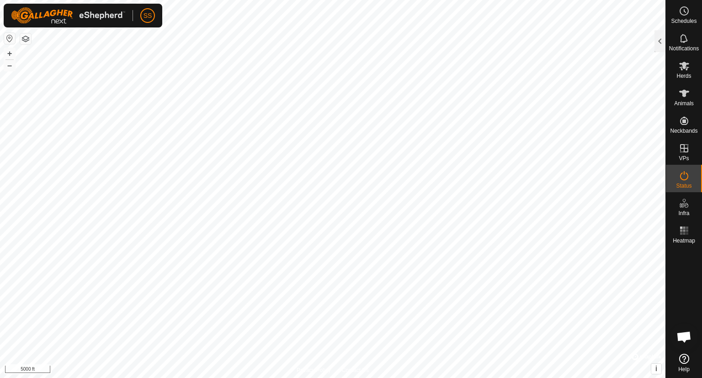 The height and width of the screenshot is (378, 702). What do you see at coordinates (314, 370) in the screenshot?
I see `a: Privacy Policy` at bounding box center [314, 370].